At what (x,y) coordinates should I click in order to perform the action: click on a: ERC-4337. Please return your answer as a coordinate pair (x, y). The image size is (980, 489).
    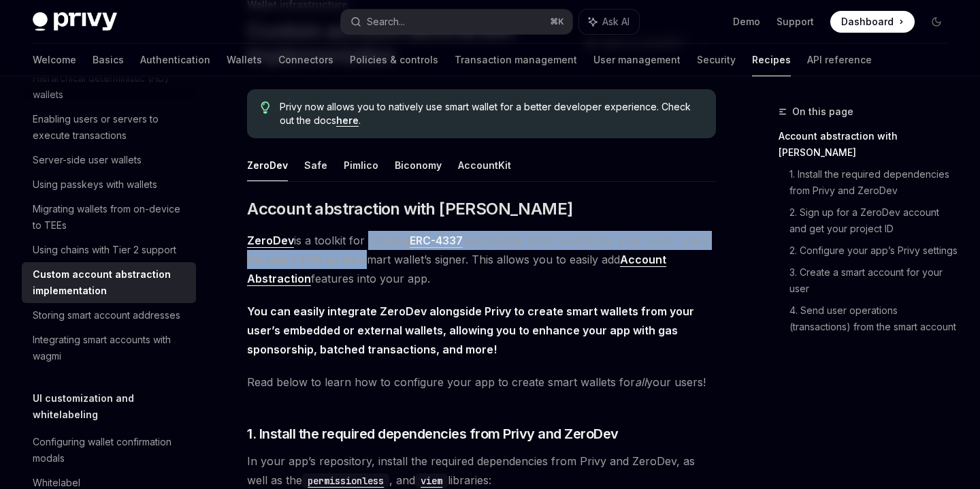
    Looking at the image, I should click on (436, 240).